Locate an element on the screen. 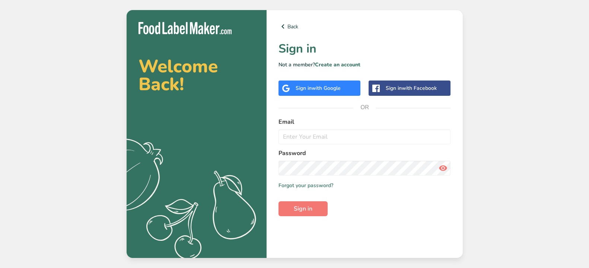 The image size is (589, 268). input: Enter Your Email is located at coordinates (365, 137).